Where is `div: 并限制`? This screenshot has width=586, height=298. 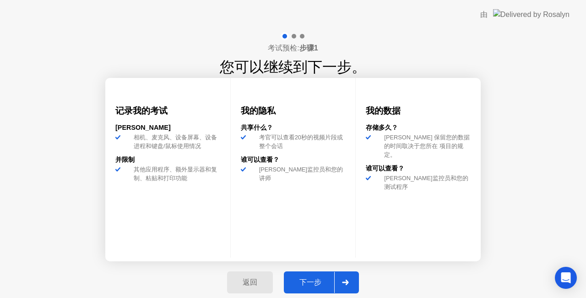
div: 并限制 is located at coordinates (168, 160).